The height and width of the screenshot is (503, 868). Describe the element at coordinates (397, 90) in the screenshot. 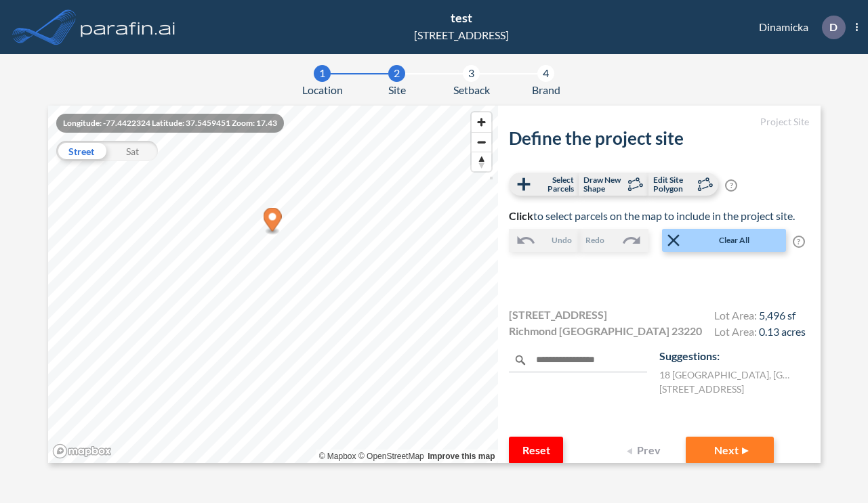

I see `span: Site` at that location.